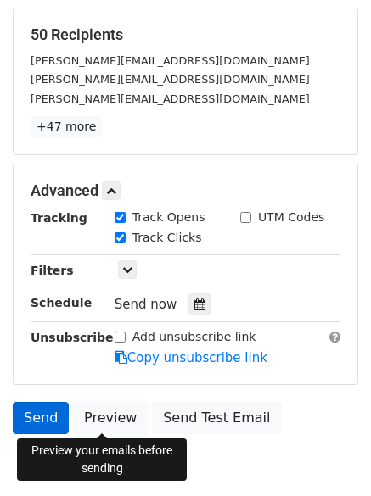 The height and width of the screenshot is (496, 371). I want to click on label: Track Opens, so click(169, 217).